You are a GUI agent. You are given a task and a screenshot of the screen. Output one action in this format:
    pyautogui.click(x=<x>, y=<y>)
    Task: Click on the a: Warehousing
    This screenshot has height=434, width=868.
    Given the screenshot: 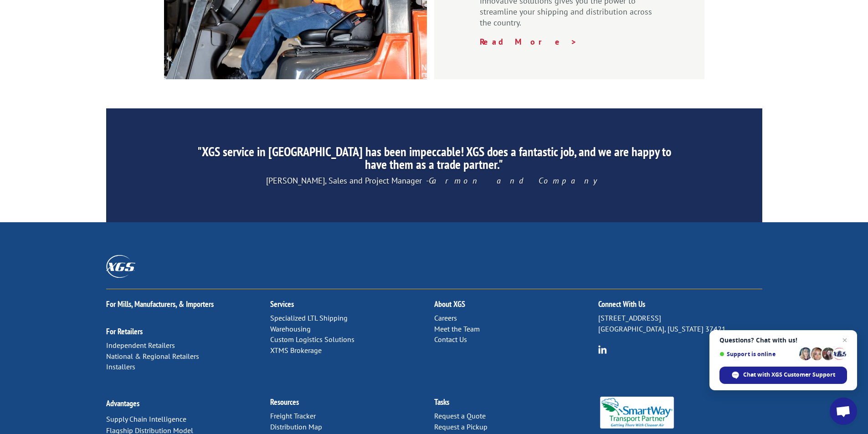 What is the action you would take?
    pyautogui.click(x=290, y=329)
    